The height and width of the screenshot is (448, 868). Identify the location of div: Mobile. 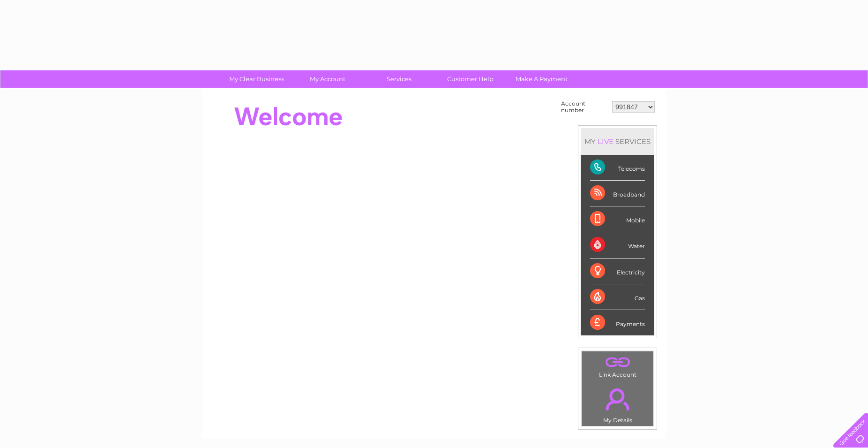
(617, 219).